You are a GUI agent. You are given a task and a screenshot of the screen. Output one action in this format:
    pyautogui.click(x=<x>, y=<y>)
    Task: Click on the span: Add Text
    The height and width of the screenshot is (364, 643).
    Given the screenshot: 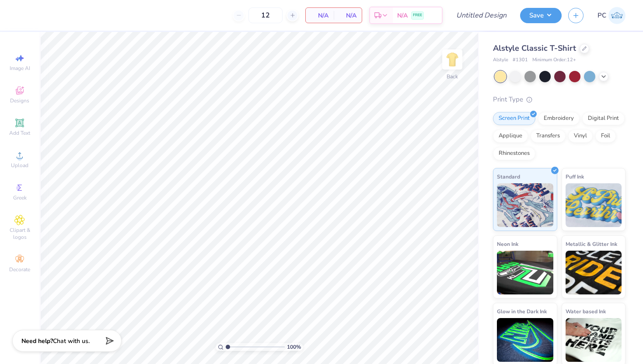 What is the action you would take?
    pyautogui.click(x=20, y=133)
    